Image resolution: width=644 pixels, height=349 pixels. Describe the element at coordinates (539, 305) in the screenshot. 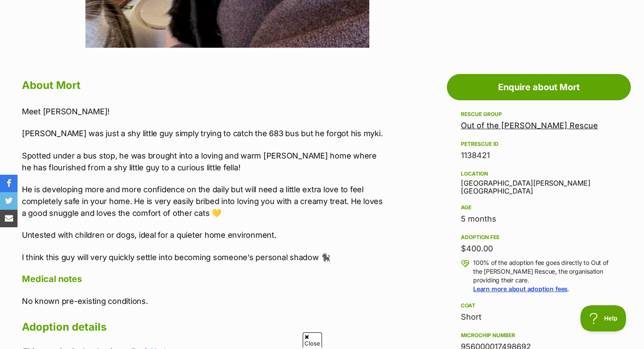

I see `div: Coat` at that location.